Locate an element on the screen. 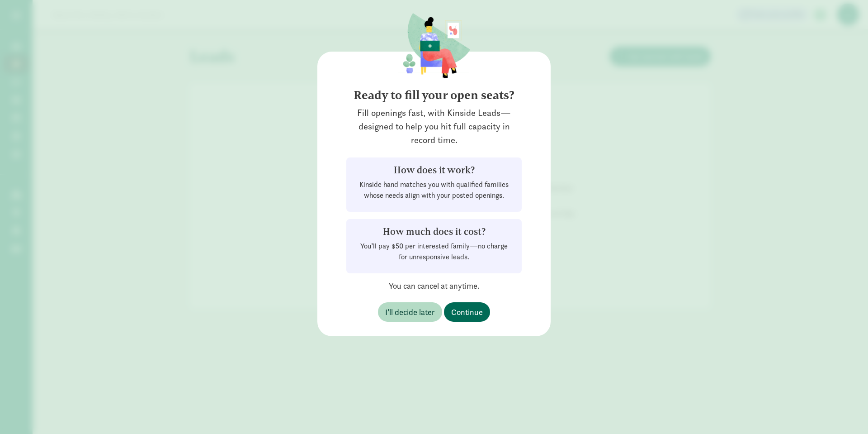 The width and height of the screenshot is (868, 434). h5: How much does it cost? is located at coordinates (434, 232).